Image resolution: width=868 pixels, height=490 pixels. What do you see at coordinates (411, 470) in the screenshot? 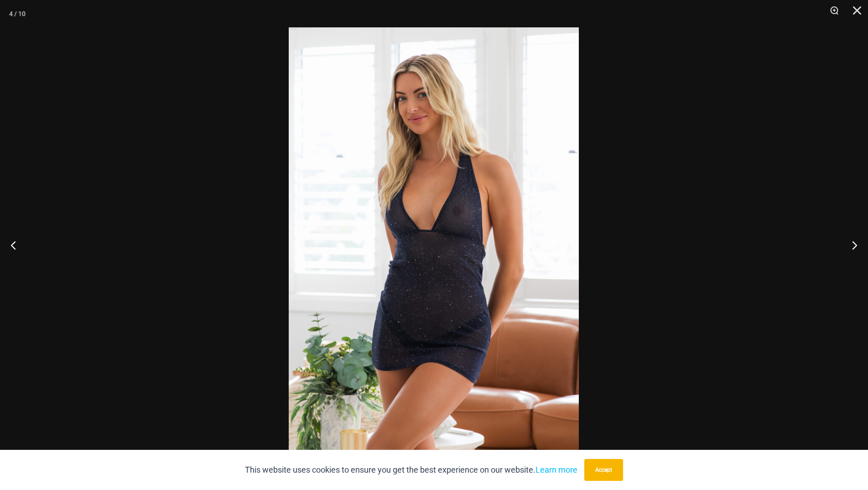
I see `p: This website uses cookies to ensure you get the best experience on our website.` at bounding box center [411, 470].